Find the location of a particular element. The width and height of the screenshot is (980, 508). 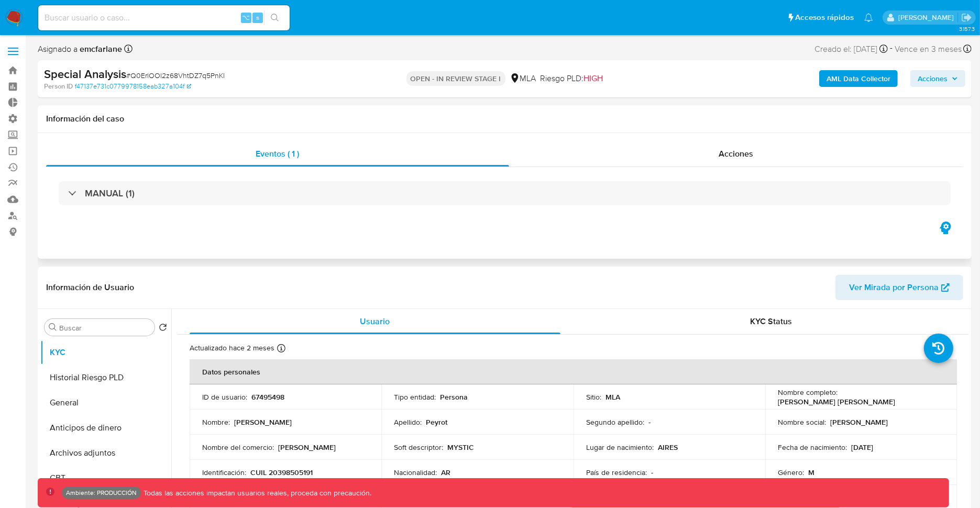

h1: Información de Usuario is located at coordinates (90, 288).